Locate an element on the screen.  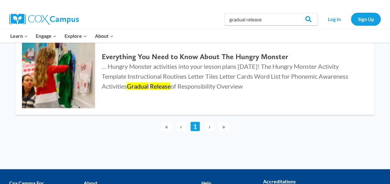
mark: Release is located at coordinates (160, 86).